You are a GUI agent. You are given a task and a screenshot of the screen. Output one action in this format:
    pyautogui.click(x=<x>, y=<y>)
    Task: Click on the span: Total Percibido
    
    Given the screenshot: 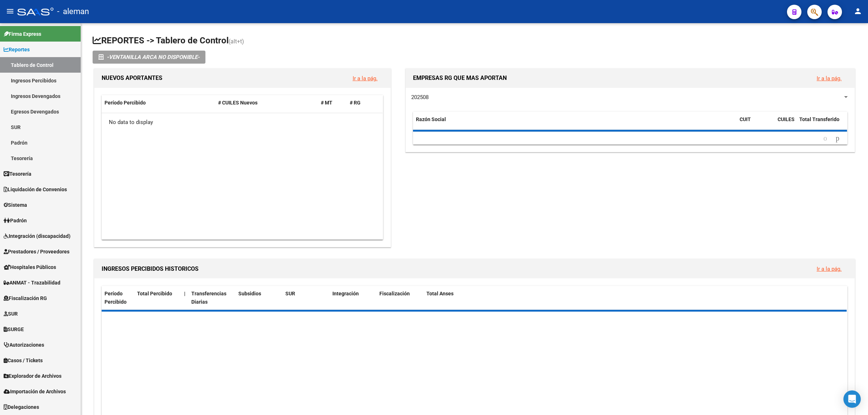 What is the action you would take?
    pyautogui.click(x=155, y=294)
    